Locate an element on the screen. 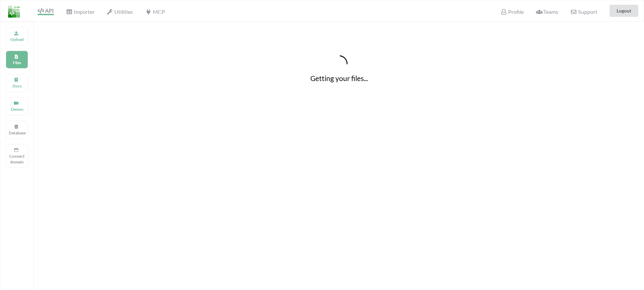 The width and height of the screenshot is (644, 290). p: Database is located at coordinates (17, 133).